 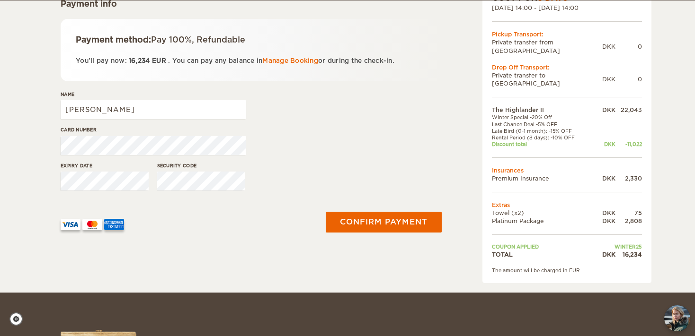 I want to click on td: TOTAL, so click(x=542, y=255).